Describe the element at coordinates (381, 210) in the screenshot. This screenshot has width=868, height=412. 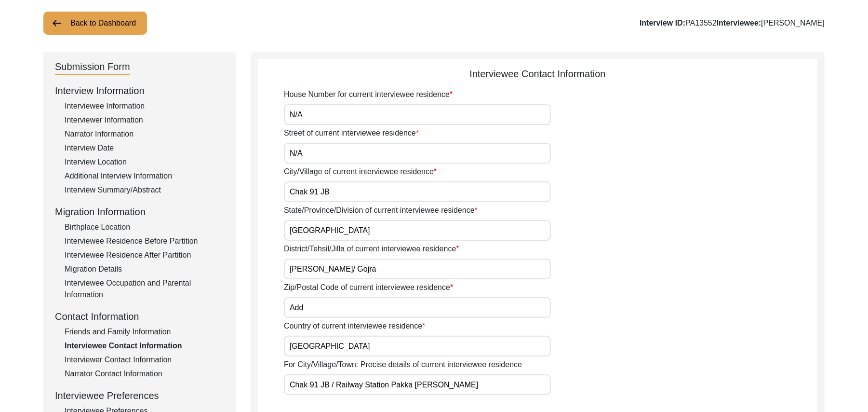
I see `label: State/Province/Division of current interviewee residence` at that location.